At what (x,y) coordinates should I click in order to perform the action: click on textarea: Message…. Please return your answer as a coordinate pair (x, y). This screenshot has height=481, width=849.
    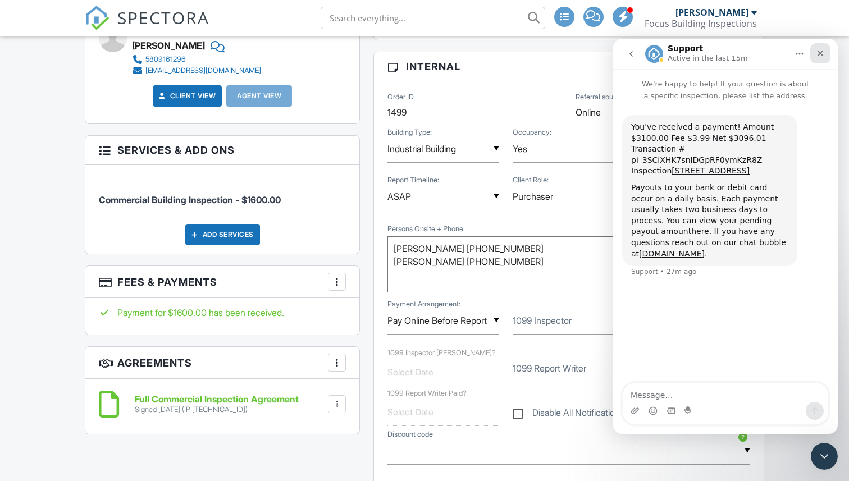
    Looking at the image, I should click on (112, 354).